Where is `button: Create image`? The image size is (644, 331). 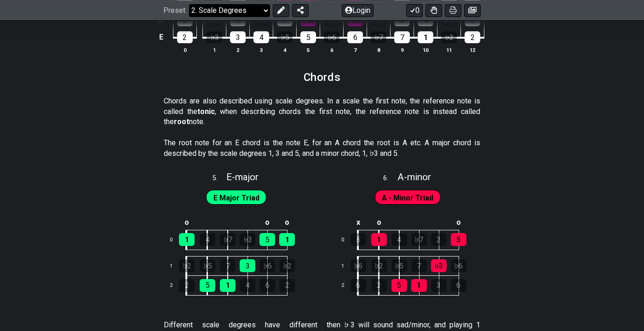 button: Create image is located at coordinates (472, 10).